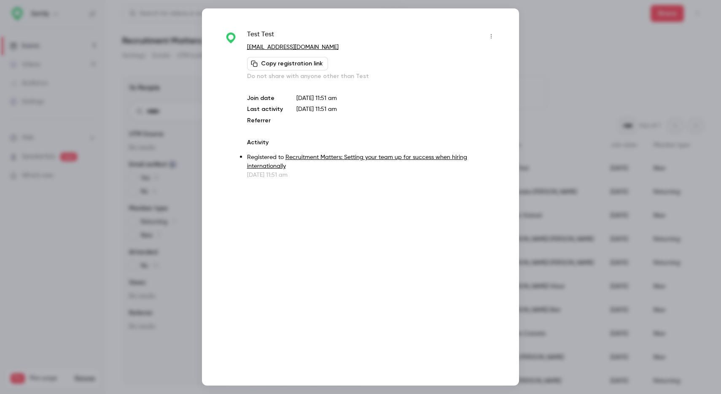 The height and width of the screenshot is (394, 721). Describe the element at coordinates (265, 109) in the screenshot. I see `p: Last activity` at that location.